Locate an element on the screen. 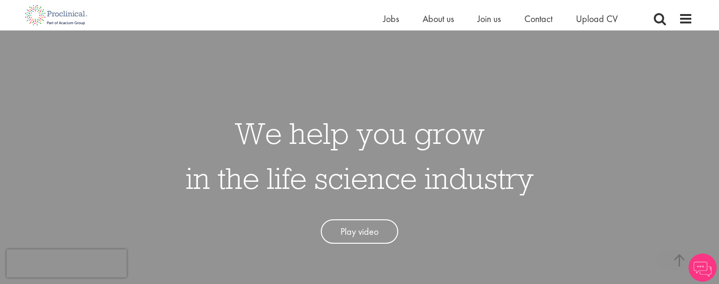 Image resolution: width=719 pixels, height=284 pixels. h1: We help you grow in the life science industry is located at coordinates (360, 156).